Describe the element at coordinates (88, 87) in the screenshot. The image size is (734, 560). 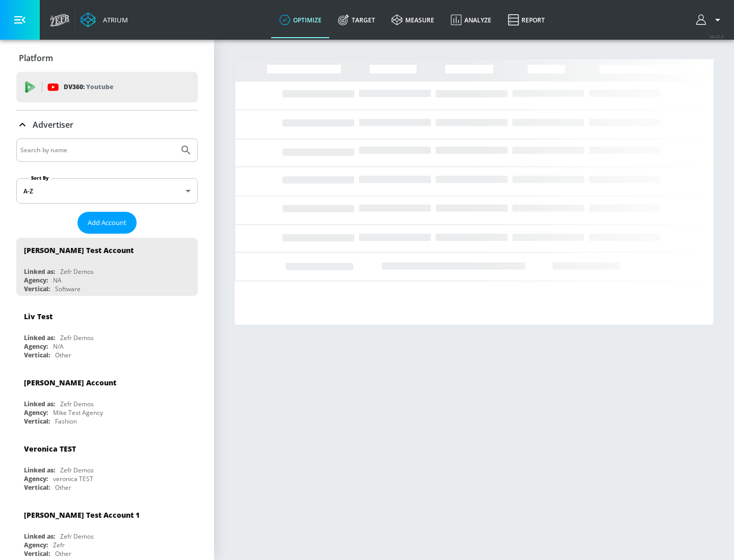
I see `p: DV360:` at that location.